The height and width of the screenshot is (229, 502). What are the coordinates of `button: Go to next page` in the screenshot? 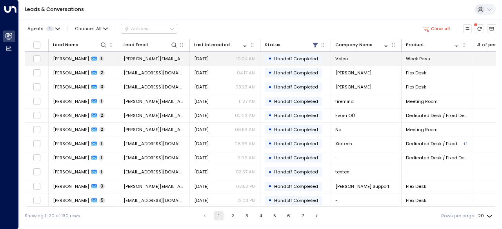 It's located at (316, 216).